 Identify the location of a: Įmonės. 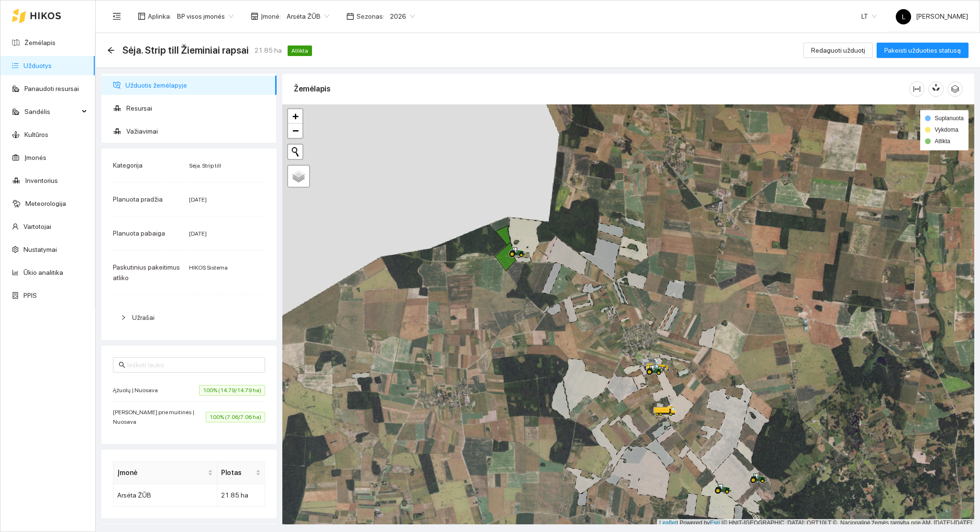
(35, 158).